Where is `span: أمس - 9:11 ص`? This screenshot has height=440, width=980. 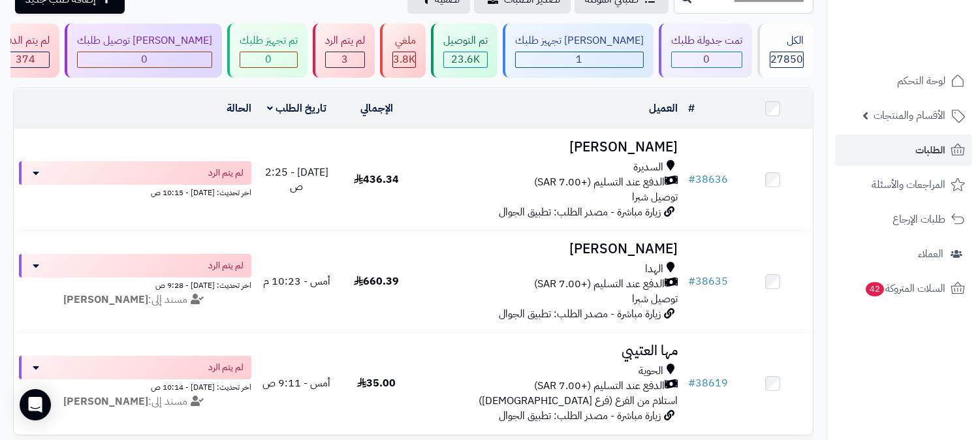 span: أمس - 9:11 ص is located at coordinates (296, 383).